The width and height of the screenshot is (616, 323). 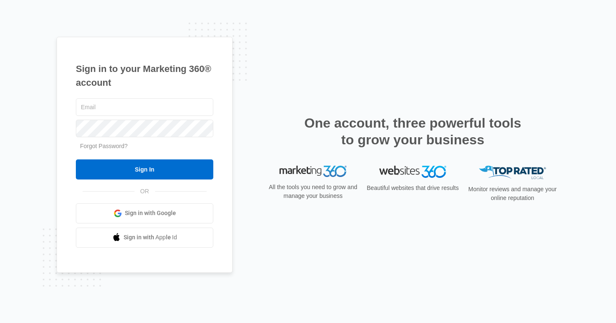 I want to click on span: OR, so click(x=145, y=191).